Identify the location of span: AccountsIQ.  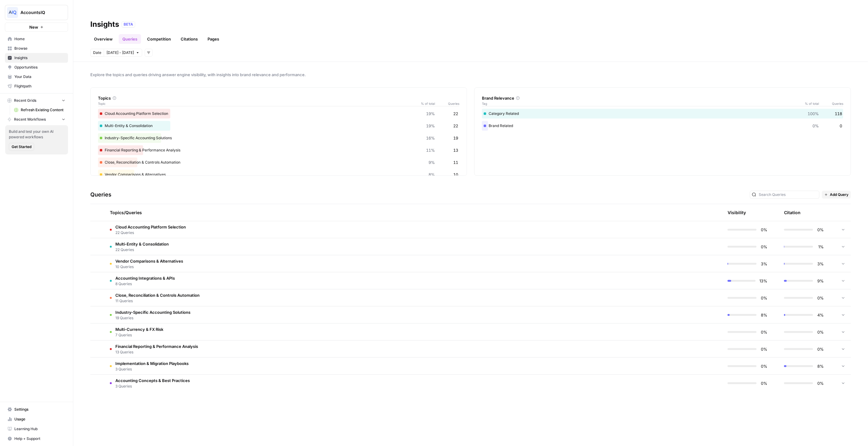
(39, 12).